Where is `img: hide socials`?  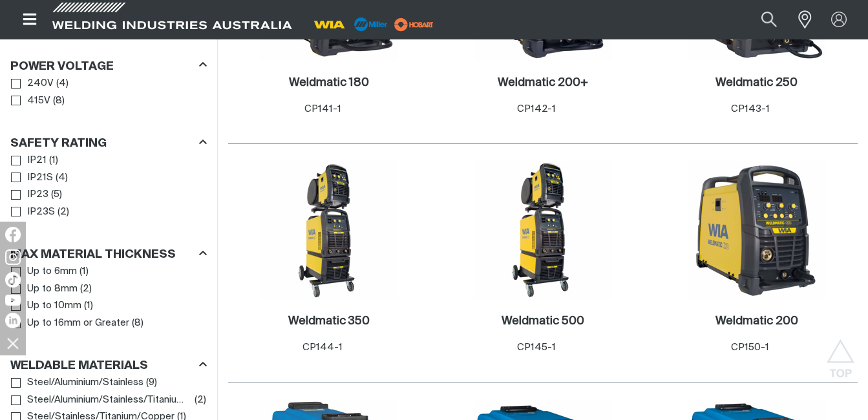
img: hide socials is located at coordinates (13, 343).